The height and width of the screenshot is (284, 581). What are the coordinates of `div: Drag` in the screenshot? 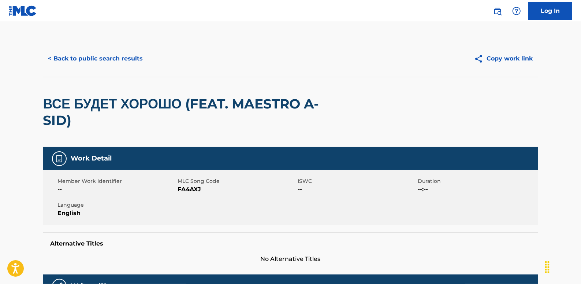 It's located at (547, 267).